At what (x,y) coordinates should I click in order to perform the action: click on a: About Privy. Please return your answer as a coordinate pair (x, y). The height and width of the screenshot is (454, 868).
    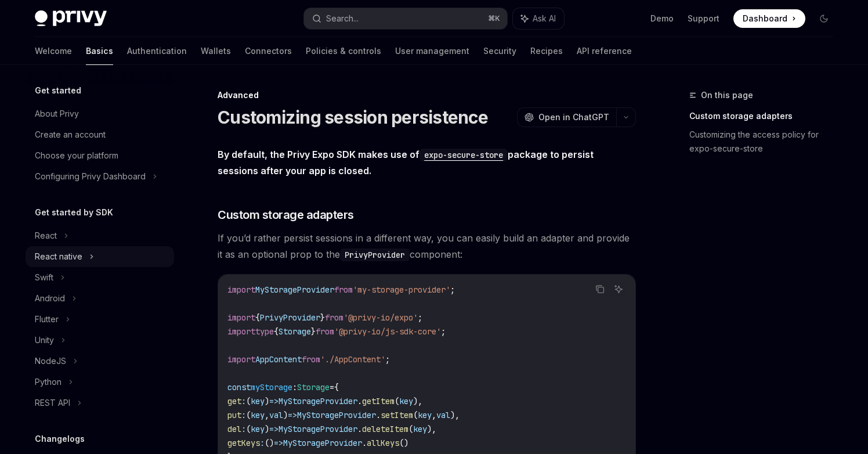
    Looking at the image, I should click on (100, 114).